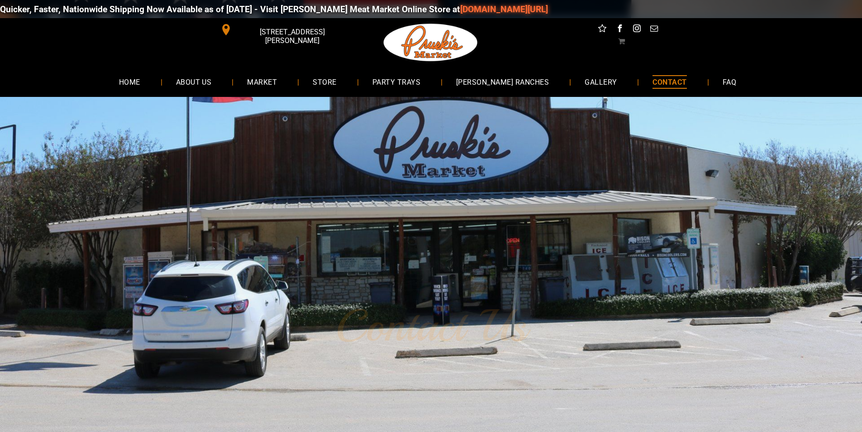 This screenshot has width=862, height=432. I want to click on a: email, so click(654, 29).